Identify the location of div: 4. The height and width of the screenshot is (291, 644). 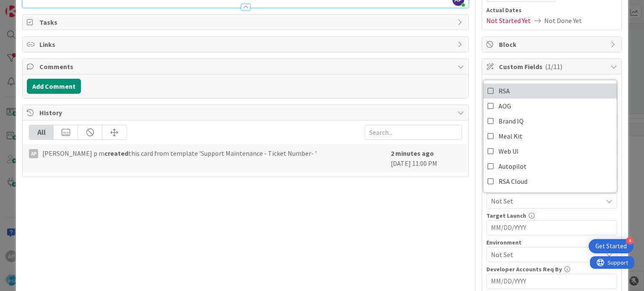
(629, 241).